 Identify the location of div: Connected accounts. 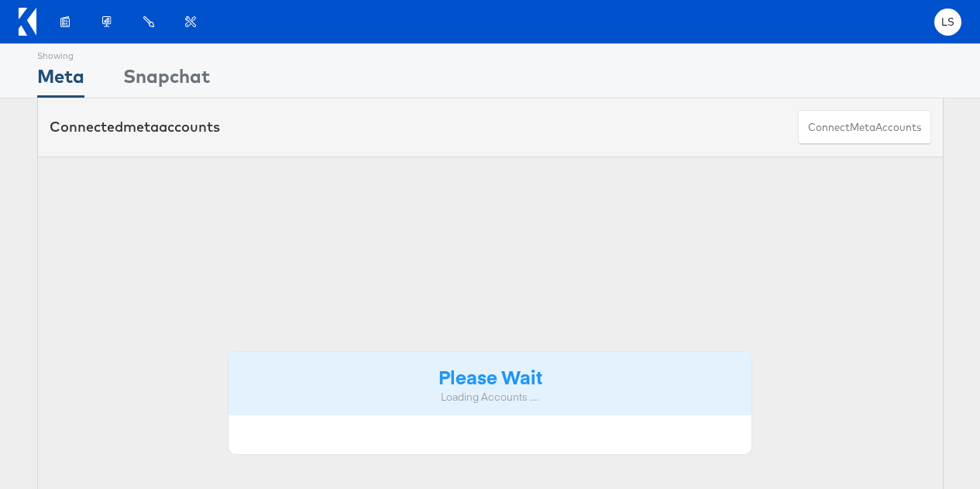
(135, 127).